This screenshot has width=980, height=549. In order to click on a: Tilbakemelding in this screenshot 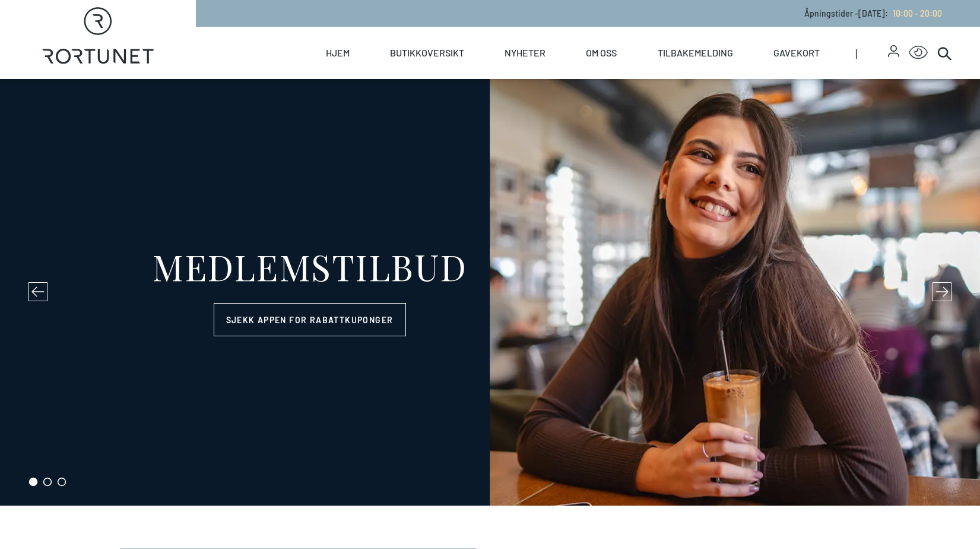, I will do `click(695, 53)`.